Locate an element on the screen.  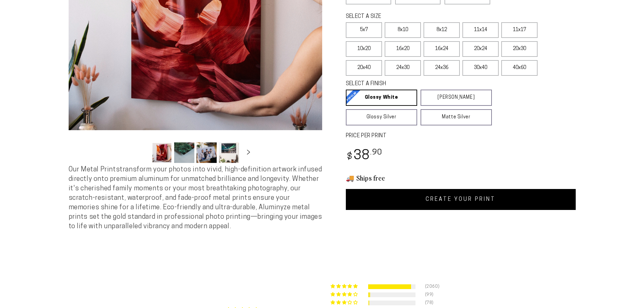
button: Slide left is located at coordinates (142, 153).